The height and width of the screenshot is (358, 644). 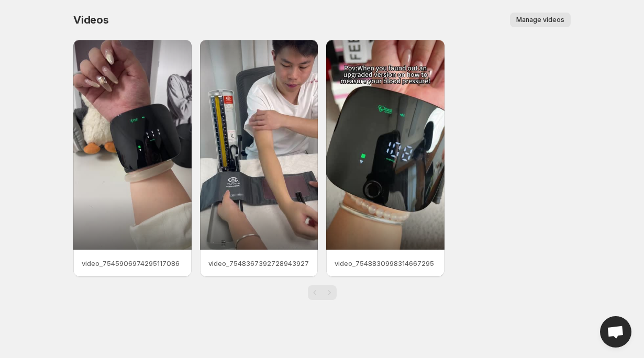 I want to click on p: video_7548830998314667295, so click(x=385, y=263).